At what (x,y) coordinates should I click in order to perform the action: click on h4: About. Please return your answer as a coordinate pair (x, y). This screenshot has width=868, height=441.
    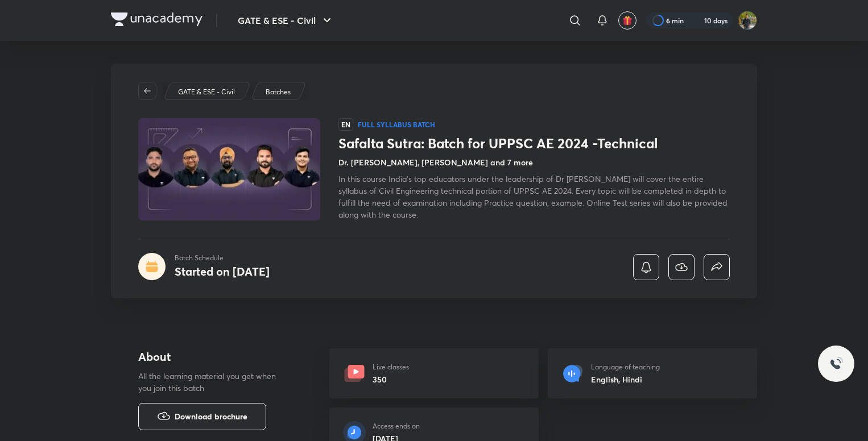
    Looking at the image, I should click on (215, 357).